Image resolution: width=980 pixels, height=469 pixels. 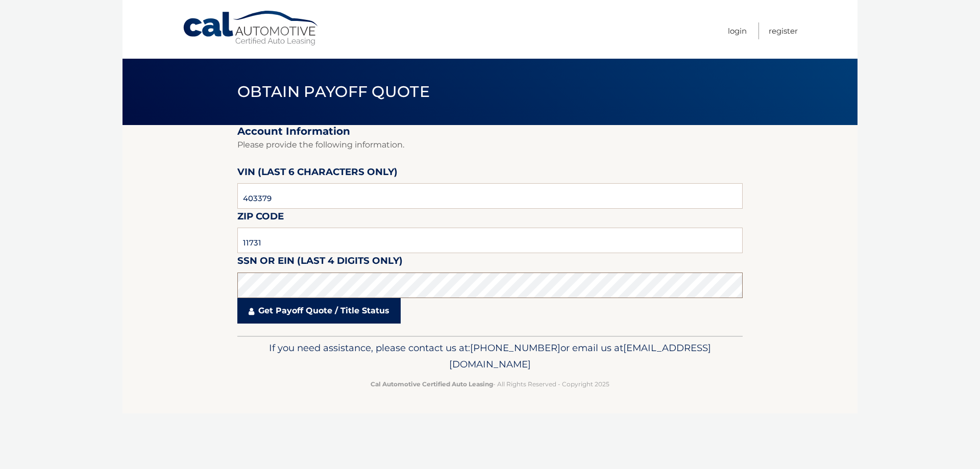 I want to click on a: Register, so click(x=783, y=30).